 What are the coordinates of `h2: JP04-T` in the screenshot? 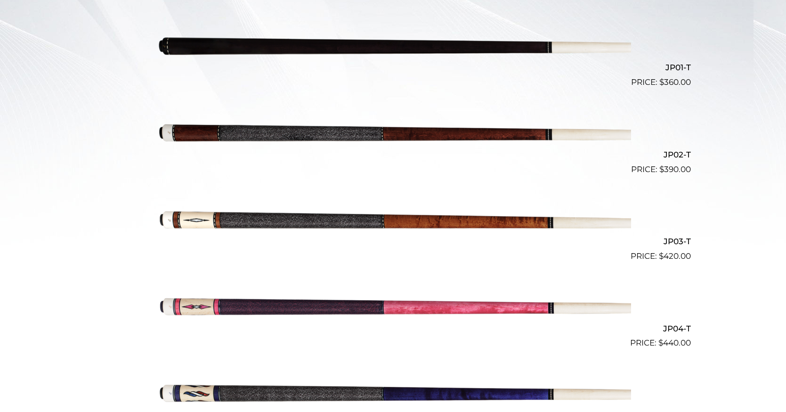 It's located at (393, 328).